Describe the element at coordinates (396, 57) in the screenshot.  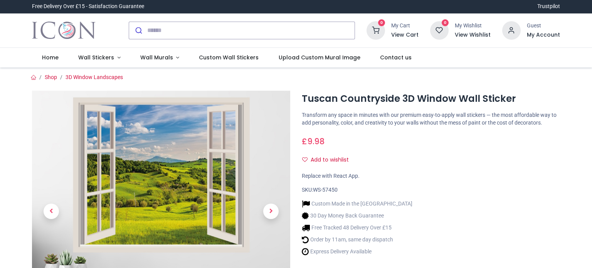
I see `span: Contact us` at that location.